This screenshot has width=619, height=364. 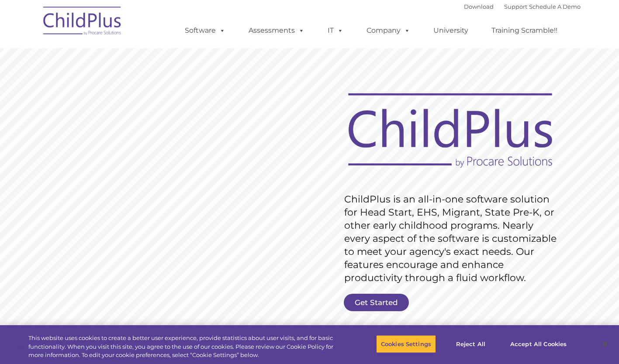 What do you see at coordinates (388, 31) in the screenshot?
I see `a: Company` at bounding box center [388, 31].